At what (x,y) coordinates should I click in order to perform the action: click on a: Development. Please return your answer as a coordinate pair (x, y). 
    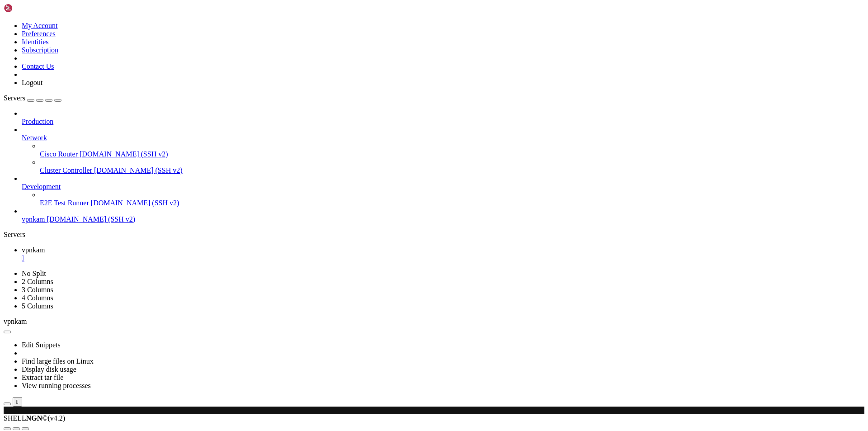
    Looking at the image, I should click on (443, 187).